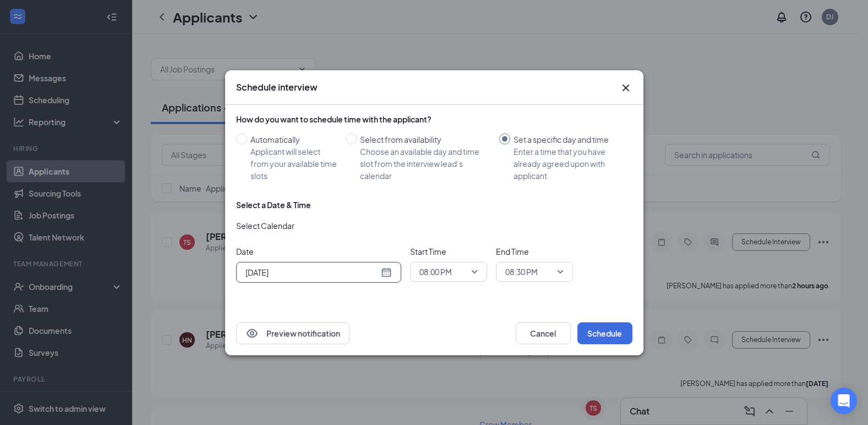 This screenshot has height=425, width=868. What do you see at coordinates (276, 88) in the screenshot?
I see `h3: Schedule interview` at bounding box center [276, 88].